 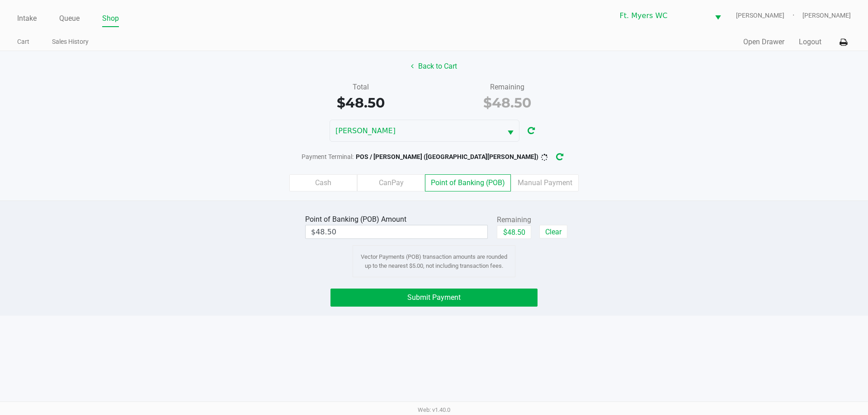 I want to click on label: Manual Payment, so click(x=545, y=183).